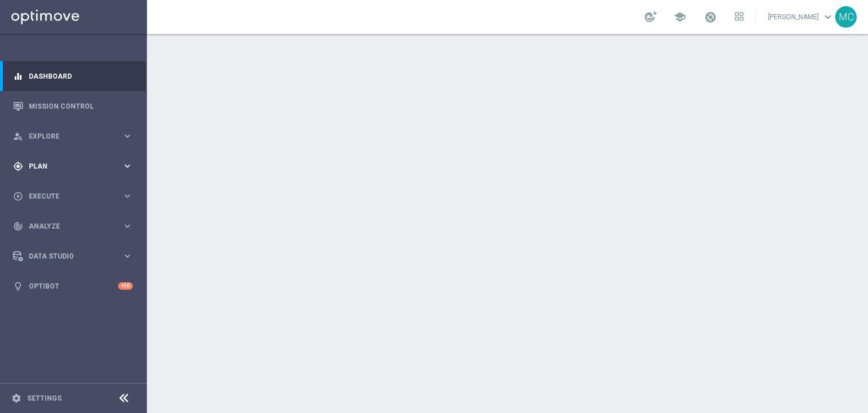 The width and height of the screenshot is (868, 413). What do you see at coordinates (67, 197) in the screenshot?
I see `div: Execute` at bounding box center [67, 197].